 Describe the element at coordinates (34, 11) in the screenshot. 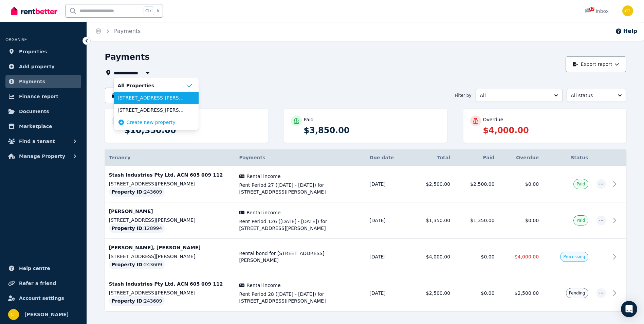

I see `img: RentBetter` at that location.